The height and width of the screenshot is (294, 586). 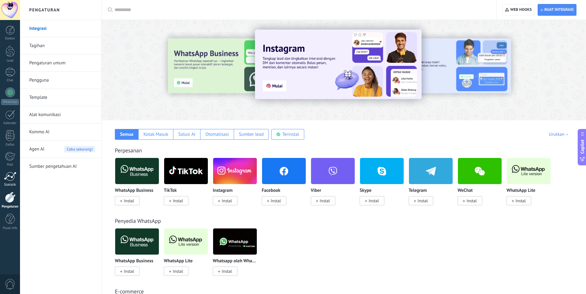 What do you see at coordinates (233, 66) in the screenshot?
I see `img: Slide 3` at bounding box center [233, 66].